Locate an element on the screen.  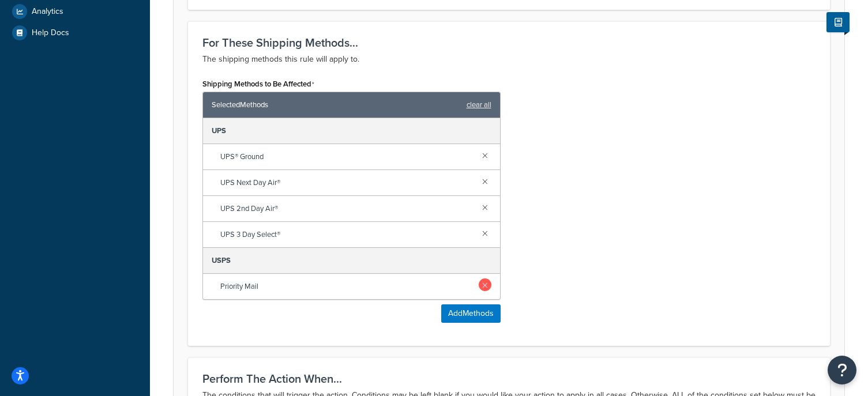
span: UPS Next Day Air® is located at coordinates (346, 183).